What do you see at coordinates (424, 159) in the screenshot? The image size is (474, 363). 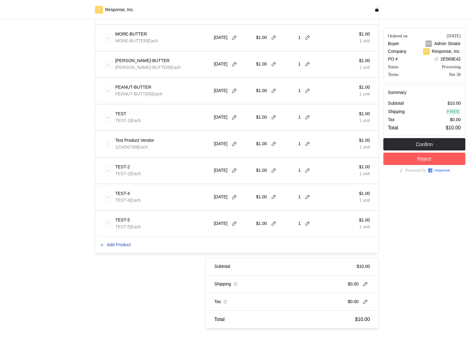 I see `p: Reject` at bounding box center [424, 159].